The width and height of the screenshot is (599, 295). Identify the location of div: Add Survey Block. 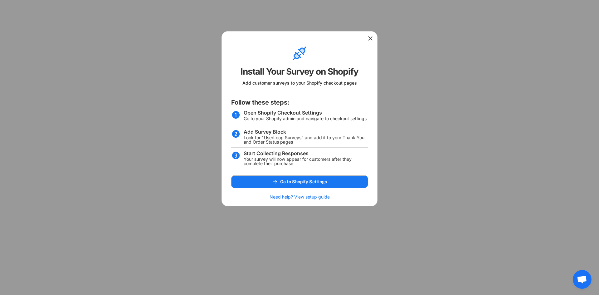
(265, 132).